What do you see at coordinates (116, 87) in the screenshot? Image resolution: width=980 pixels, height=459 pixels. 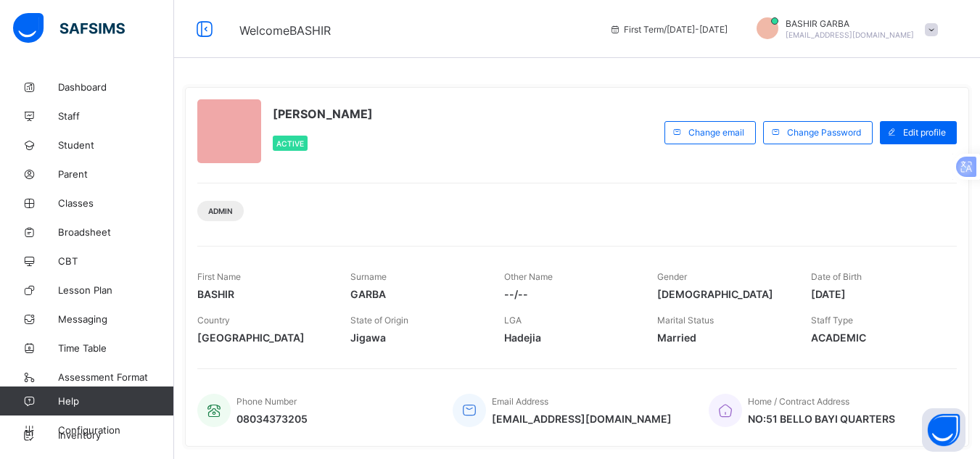 I see `span: Dashboard` at bounding box center [116, 87].